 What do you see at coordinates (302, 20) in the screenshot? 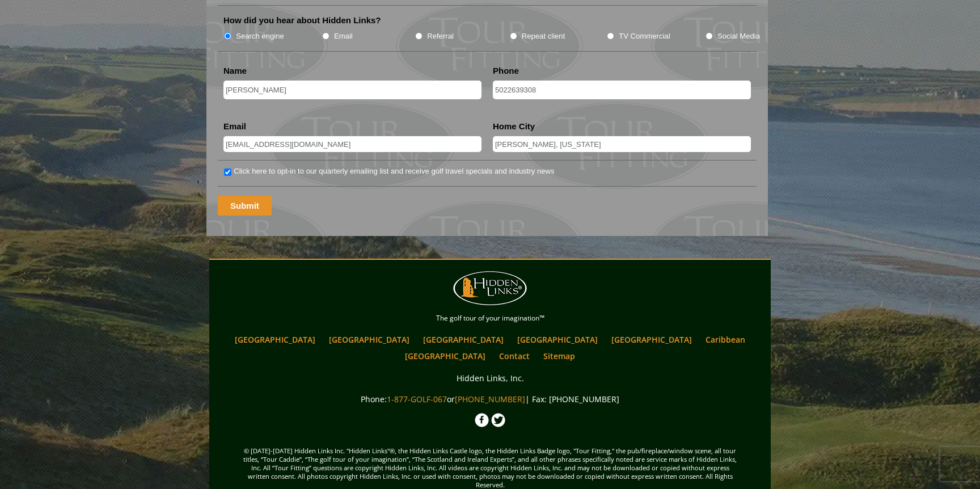
I see `label: How did you hear about Hidden Links?` at bounding box center [302, 20].